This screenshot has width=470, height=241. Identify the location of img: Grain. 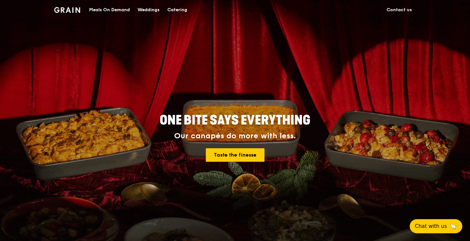
(67, 10).